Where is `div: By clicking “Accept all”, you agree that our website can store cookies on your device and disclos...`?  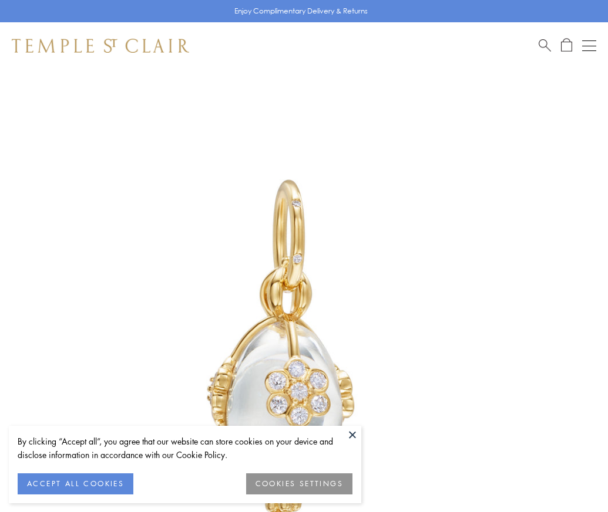
div: By clicking “Accept all”, you agree that our website can store cookies on your device and disclos... is located at coordinates (185, 448).